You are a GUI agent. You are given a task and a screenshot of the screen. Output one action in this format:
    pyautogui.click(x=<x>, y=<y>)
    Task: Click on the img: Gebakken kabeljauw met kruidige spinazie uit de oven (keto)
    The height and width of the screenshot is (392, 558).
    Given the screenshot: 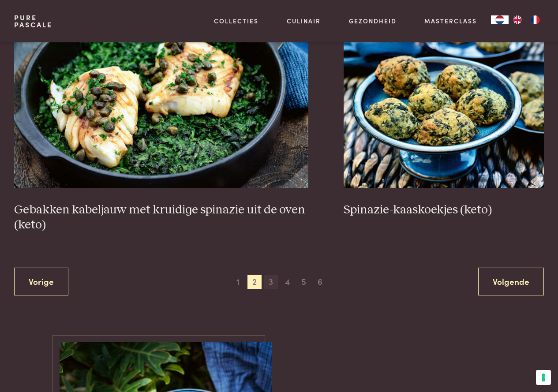 What is the action you would take?
    pyautogui.click(x=161, y=100)
    